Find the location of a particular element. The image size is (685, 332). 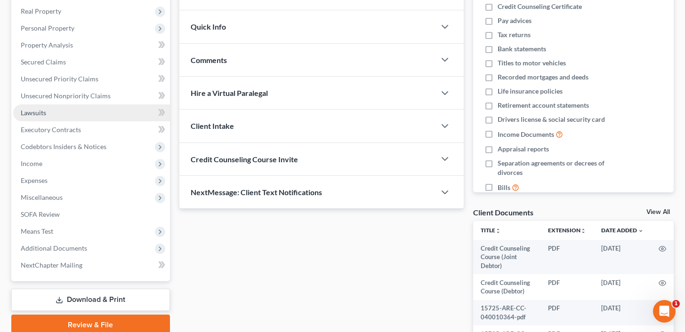

span: Unsecured Priority Claims is located at coordinates (59, 79).